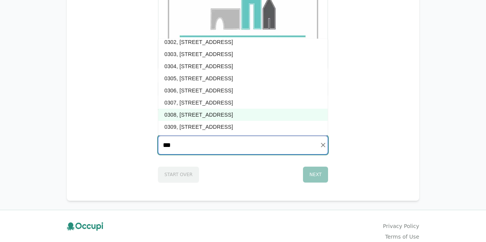 The width and height of the screenshot is (486, 242). What do you see at coordinates (243, 112) in the screenshot?
I see `h4: What is your rental address?` at bounding box center [243, 112].